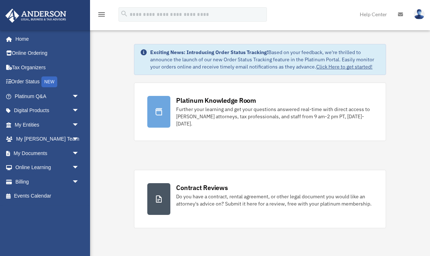  Describe the element at coordinates (216, 100) in the screenshot. I see `div: Platinum Knowledge Room` at that location.